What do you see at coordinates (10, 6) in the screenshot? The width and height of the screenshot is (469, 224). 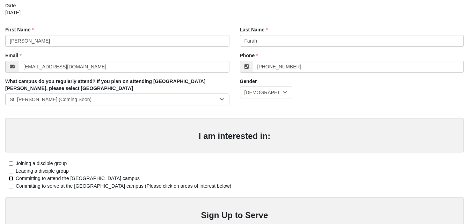 I see `label: Date` at bounding box center [10, 6].